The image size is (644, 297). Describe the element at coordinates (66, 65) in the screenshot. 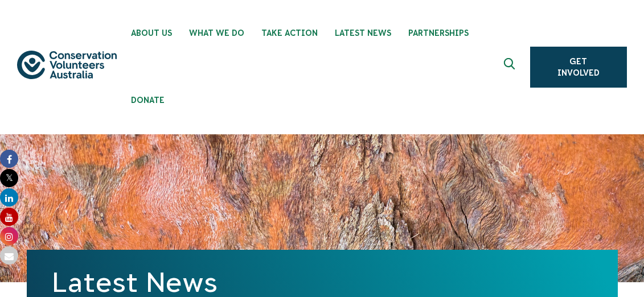

I see `img: logo.svg` at that location.